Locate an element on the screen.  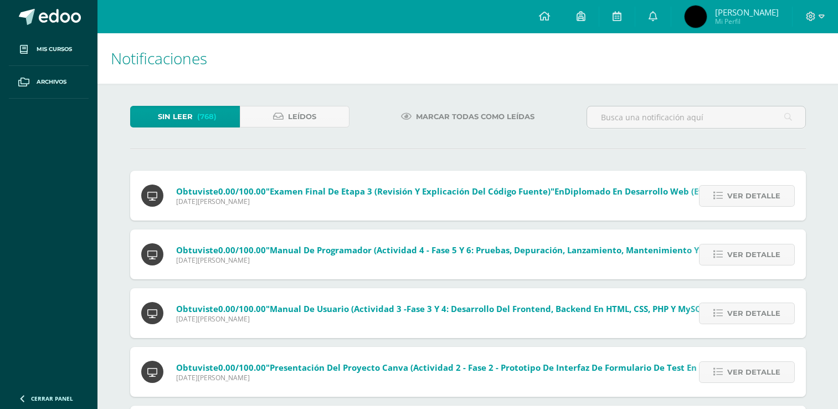
span: Leídos is located at coordinates (302, 116).